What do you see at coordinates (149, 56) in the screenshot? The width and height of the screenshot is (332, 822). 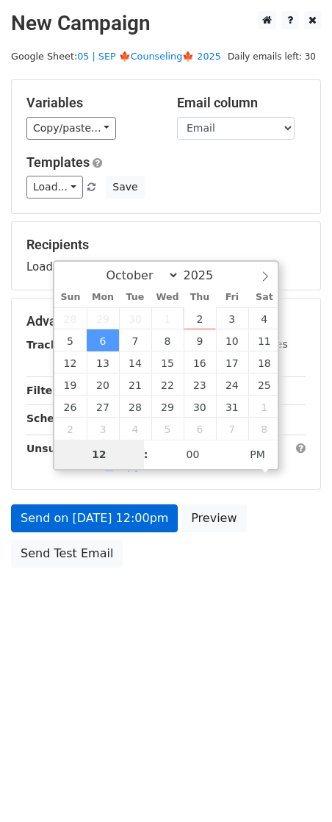 I see `a: 05 | SEP 🍁Counseling🍁 2025` at bounding box center [149, 56].